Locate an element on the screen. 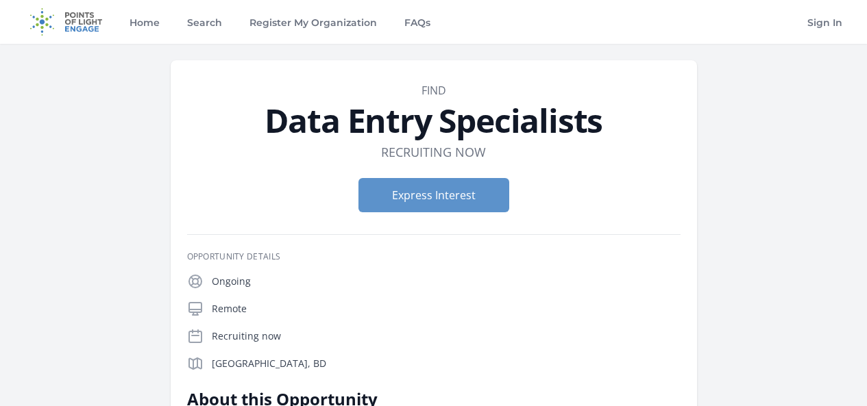  dd: Recruiting now is located at coordinates (433, 152).